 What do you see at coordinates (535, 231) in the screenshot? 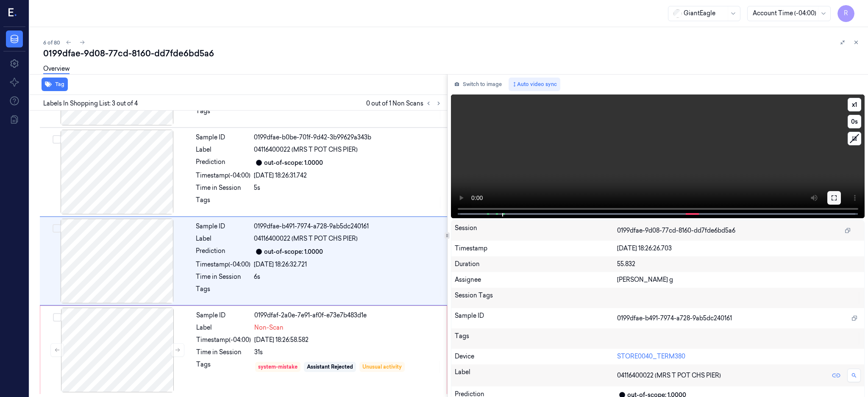
I see `div: Session` at bounding box center [535, 231].